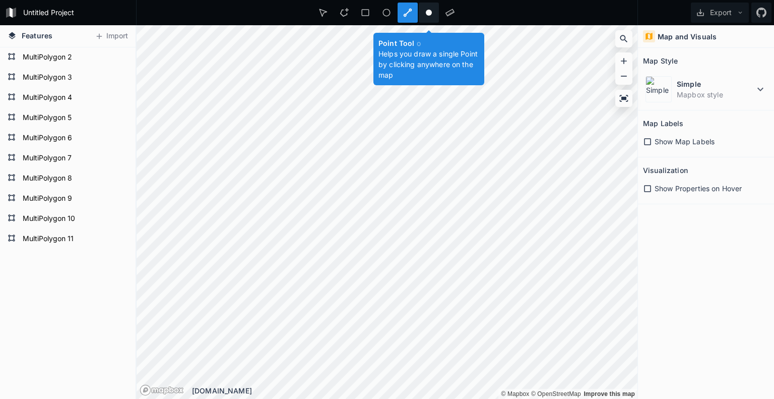 This screenshot has width=774, height=399. I want to click on a: Mapbox logo, so click(162, 390).